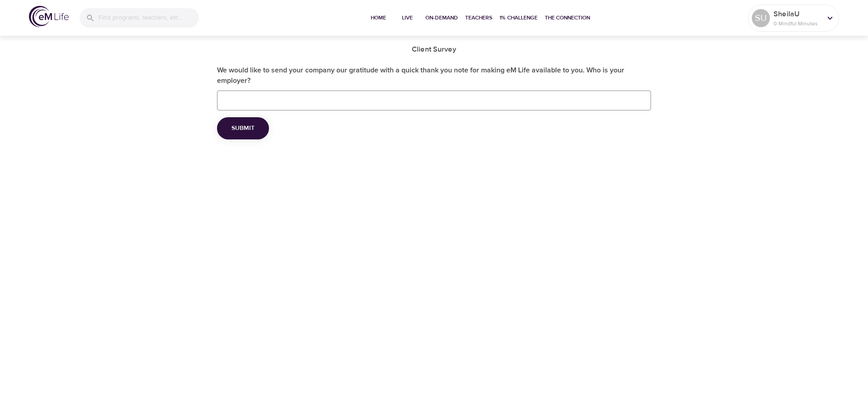  Describe the element at coordinates (243, 128) in the screenshot. I see `span: Submit` at that location.